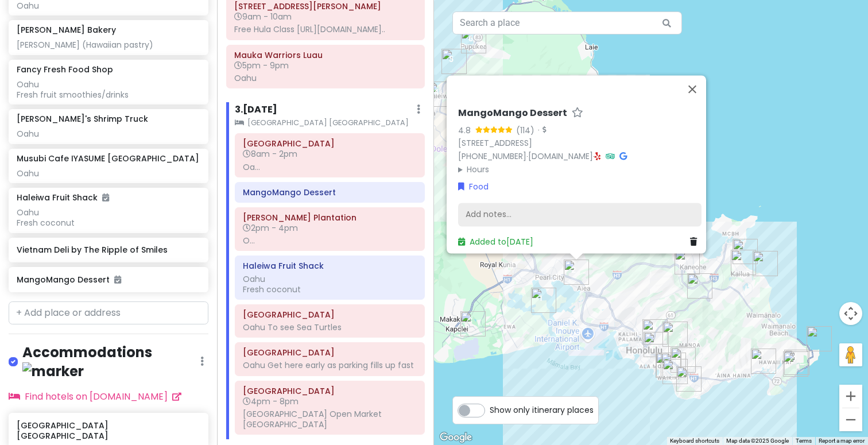 This screenshot has width=868, height=445. What do you see at coordinates (330, 315) in the screenshot?
I see `h6: Laniakea Beach` at bounding box center [330, 315].